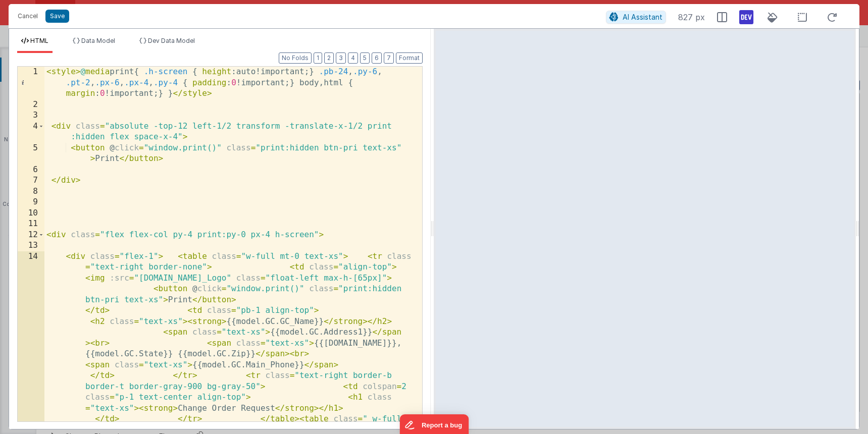 The width and height of the screenshot is (868, 434). What do you see at coordinates (40, 40) in the screenshot?
I see `span: HTML` at bounding box center [40, 40].